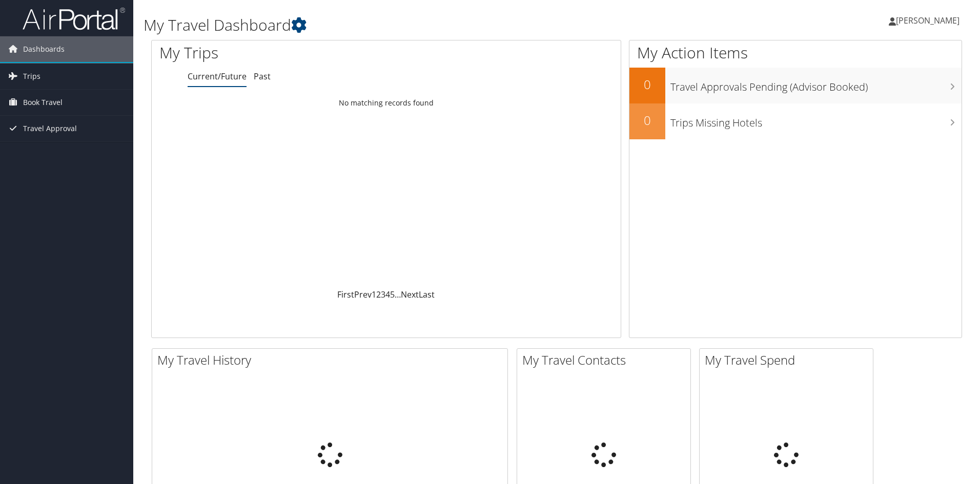 This screenshot has width=980, height=484. I want to click on span: Book Travel, so click(42, 102).